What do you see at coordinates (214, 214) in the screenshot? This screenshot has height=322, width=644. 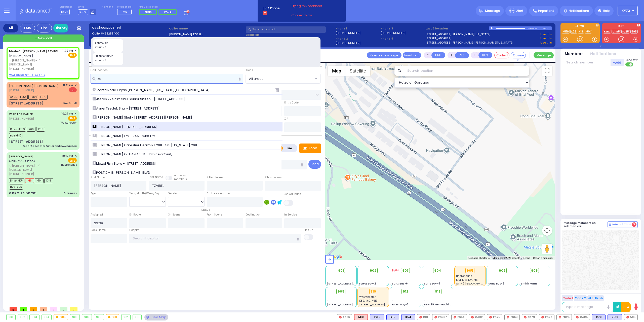 I see `label: From Scene` at bounding box center [214, 214].